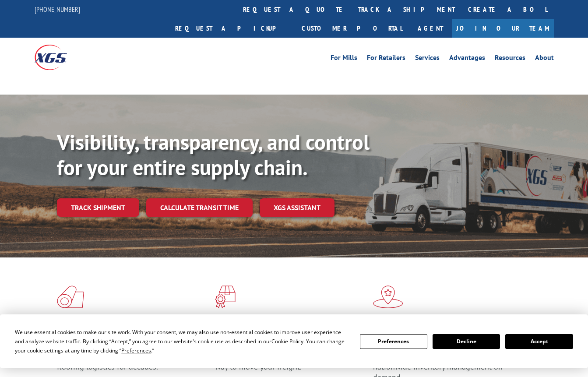 This screenshot has width=588, height=377. What do you see at coordinates (136, 350) in the screenshot?
I see `span: Preferences` at bounding box center [136, 350].